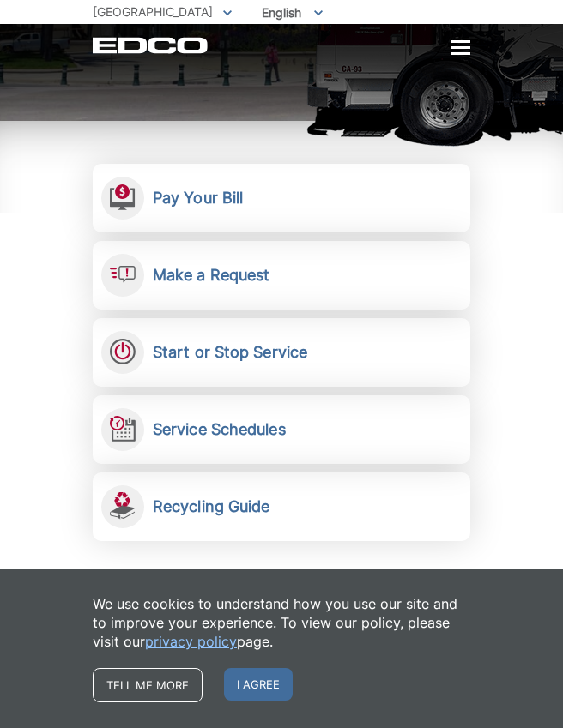  What do you see at coordinates (211, 507) in the screenshot?
I see `h2: Recycling Guide` at bounding box center [211, 507].